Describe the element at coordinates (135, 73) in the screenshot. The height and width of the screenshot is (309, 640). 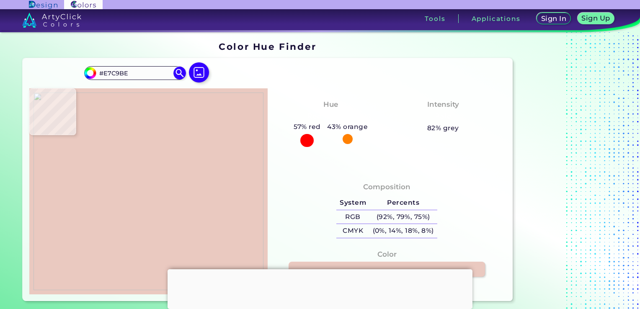
I see `input: type color..` at that location.